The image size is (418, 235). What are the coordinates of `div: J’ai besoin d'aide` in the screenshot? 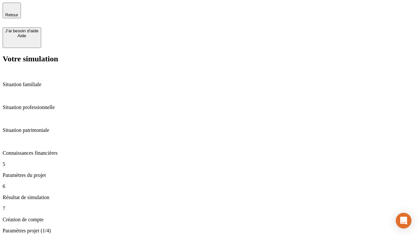 It's located at (22, 31).